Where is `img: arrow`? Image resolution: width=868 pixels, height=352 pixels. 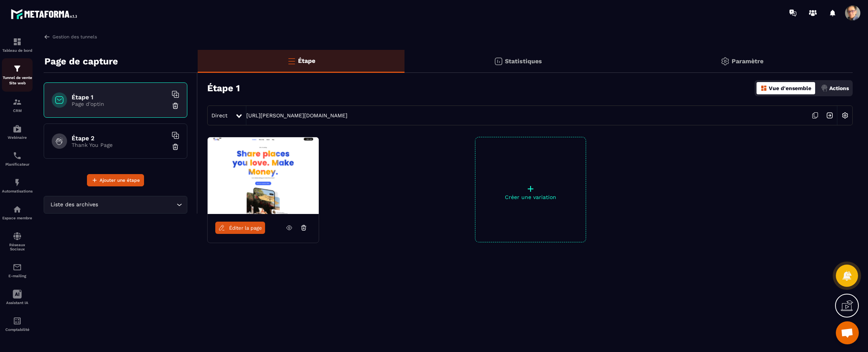
img: arrow is located at coordinates (47, 37).